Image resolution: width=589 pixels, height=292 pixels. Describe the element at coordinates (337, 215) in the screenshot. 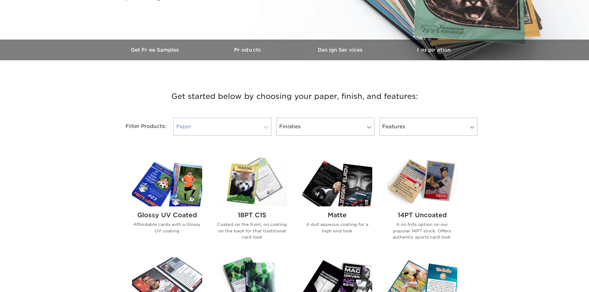

I see `h2: Matte` at that location.